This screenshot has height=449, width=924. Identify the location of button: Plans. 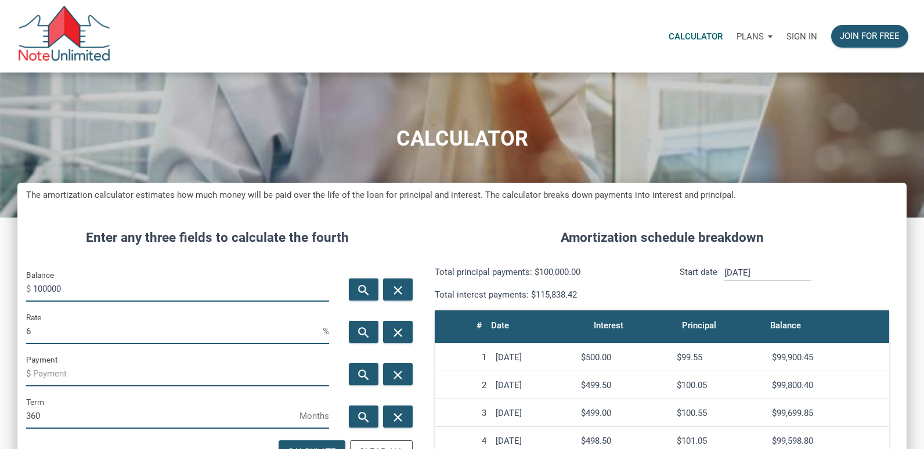
(754, 37).